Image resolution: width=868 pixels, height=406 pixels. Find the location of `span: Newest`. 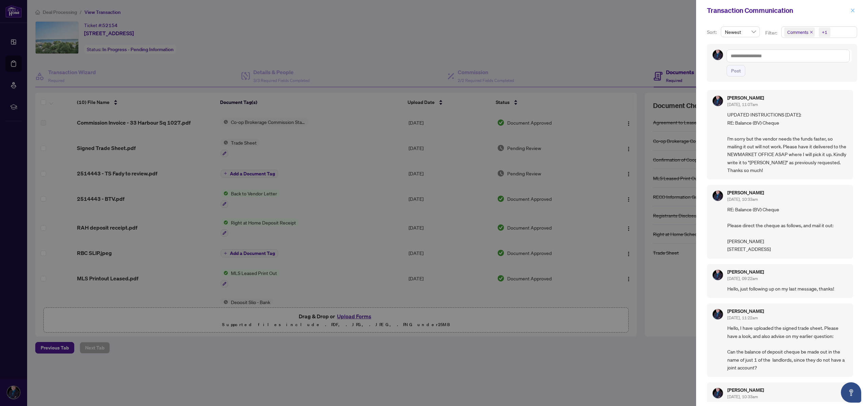

span: Newest is located at coordinates (740, 32).